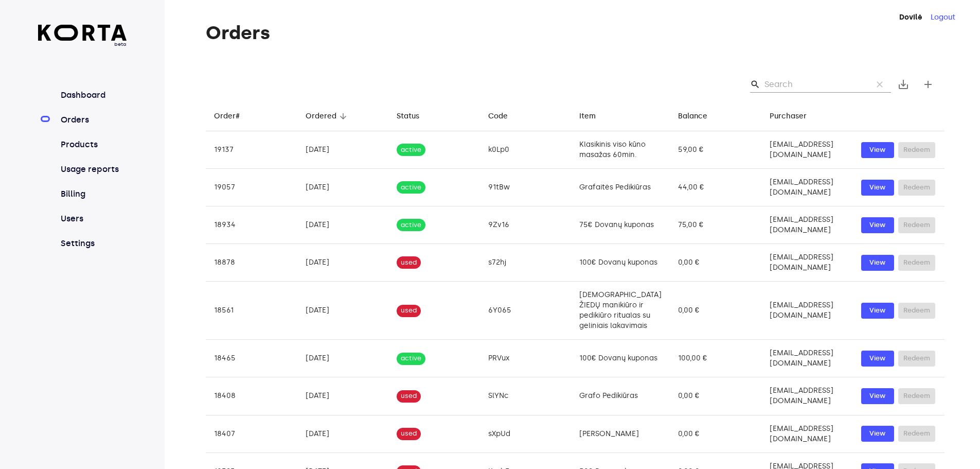  What do you see at coordinates (93, 194) in the screenshot?
I see `a: Billing` at bounding box center [93, 194].